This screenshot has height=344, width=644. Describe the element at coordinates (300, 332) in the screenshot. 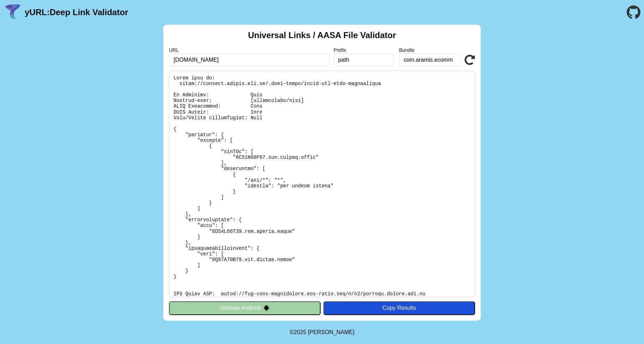

I see `span: 2025` at that location.